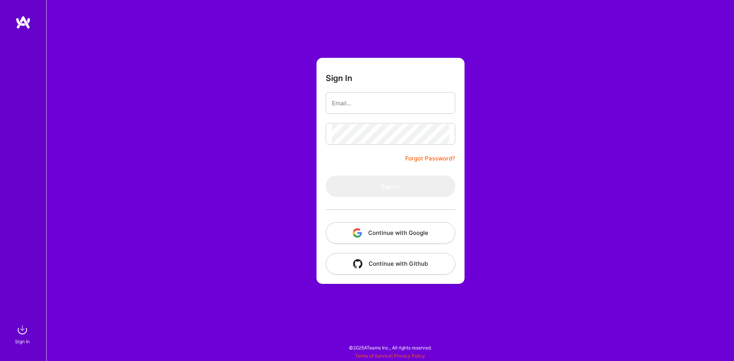 Image resolution: width=734 pixels, height=361 pixels. Describe the element at coordinates (409, 355) in the screenshot. I see `a: Privacy Policy` at that location.